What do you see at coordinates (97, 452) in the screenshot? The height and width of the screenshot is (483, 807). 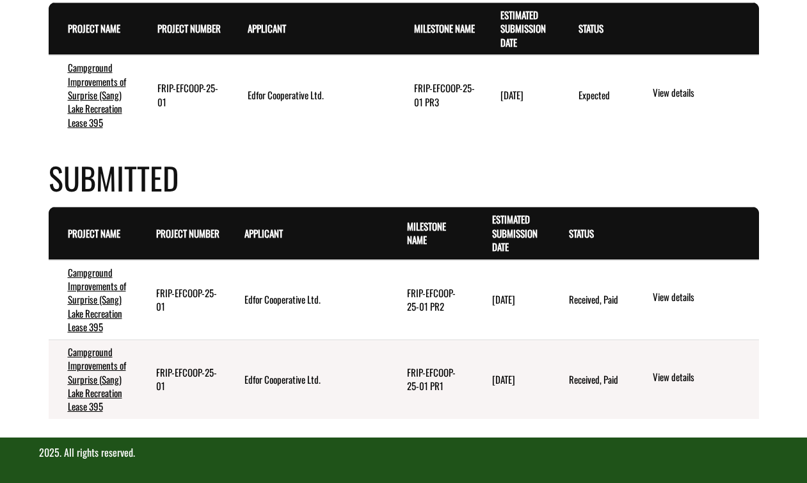 I see `span: . All rights reserved.` at bounding box center [97, 452].